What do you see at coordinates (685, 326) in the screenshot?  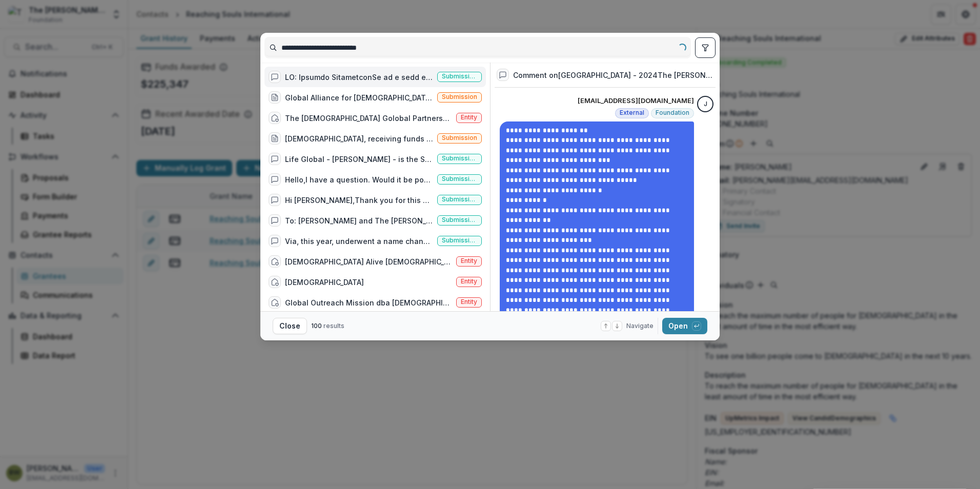 I see `button: Open` at bounding box center [685, 326].